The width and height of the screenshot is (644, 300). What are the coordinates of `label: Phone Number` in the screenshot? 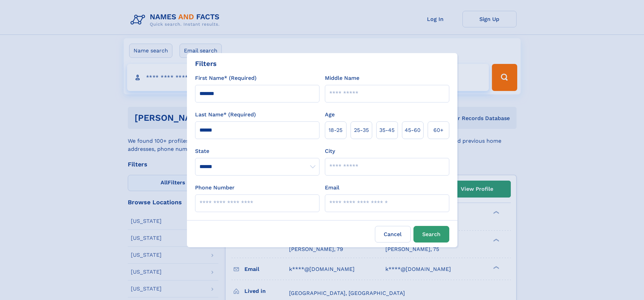 It's located at (215, 188).